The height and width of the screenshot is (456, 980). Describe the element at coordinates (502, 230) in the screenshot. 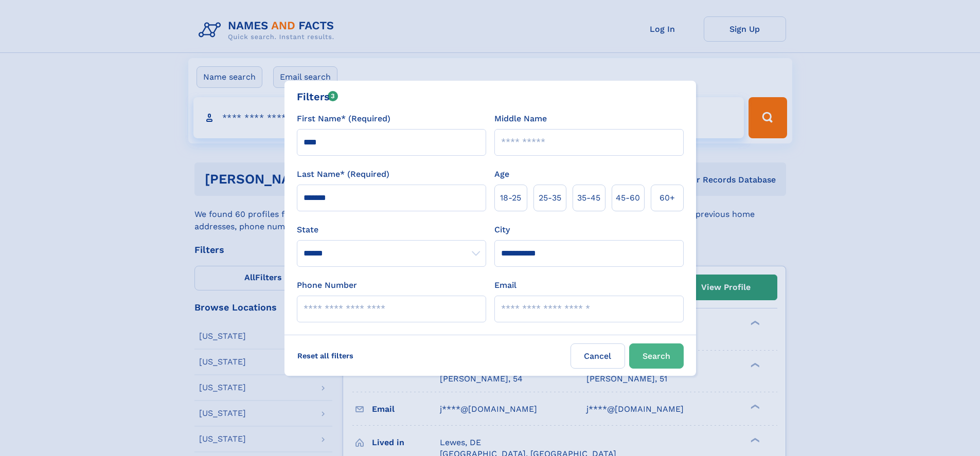

I see `label: City` at that location.